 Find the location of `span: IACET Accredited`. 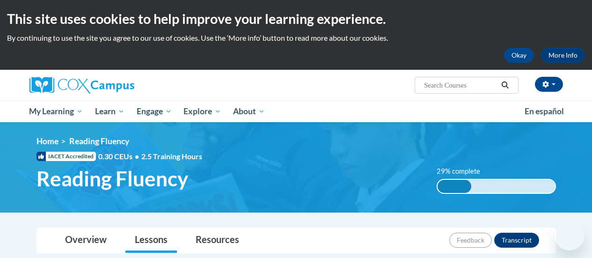

span: IACET Accredited is located at coordinates (66, 156).